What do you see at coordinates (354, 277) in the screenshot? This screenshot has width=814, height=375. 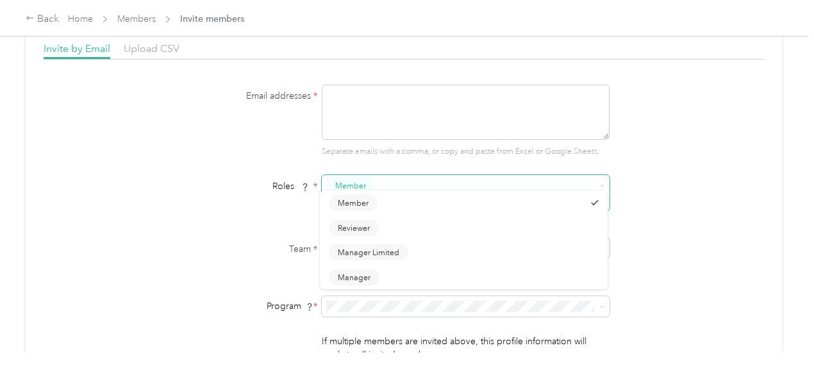 I see `span: Manager` at bounding box center [354, 277].